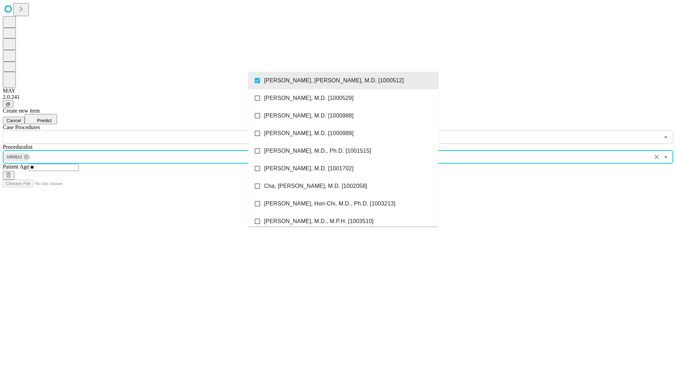  Describe the element at coordinates (666, 137) in the screenshot. I see `button: Open` at that location.